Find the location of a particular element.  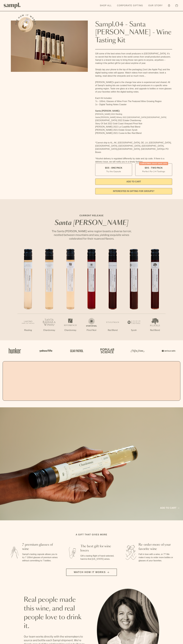

p: Sampl's tasting capsule allows you to try 7 100ml glasses of premium wines without committing to ... is located at coordinates (40, 557).